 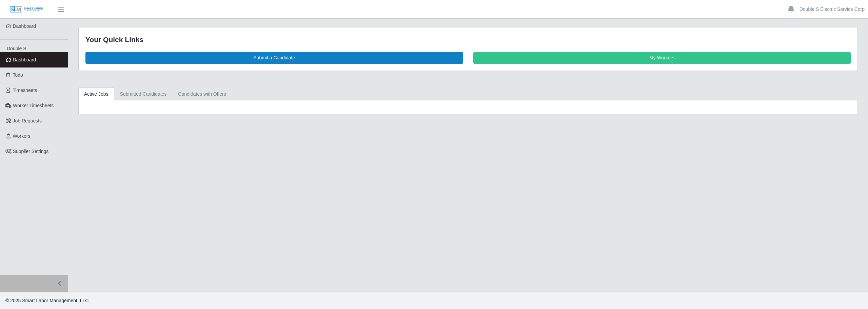 I want to click on span: Worker Timesheets, so click(x=33, y=105).